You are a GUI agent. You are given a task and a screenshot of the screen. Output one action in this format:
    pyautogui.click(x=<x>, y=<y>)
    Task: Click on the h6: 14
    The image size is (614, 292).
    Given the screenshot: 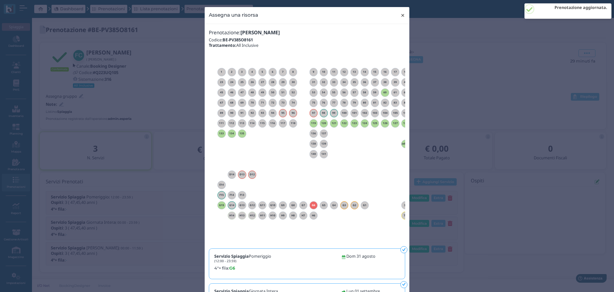 What is the action you would take?
    pyautogui.click(x=365, y=72)
    